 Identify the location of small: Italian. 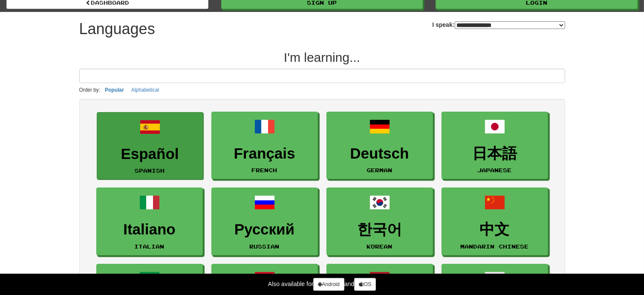
(150, 246).